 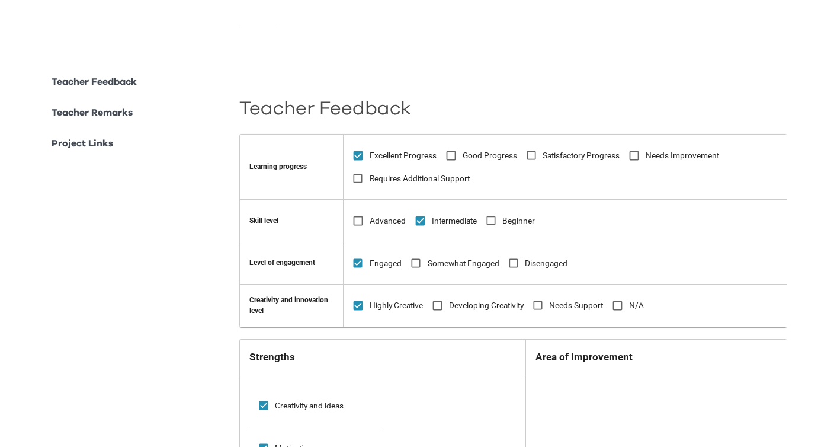 What do you see at coordinates (463, 263) in the screenshot?
I see `span: Somewhat Engaged` at bounding box center [463, 263].